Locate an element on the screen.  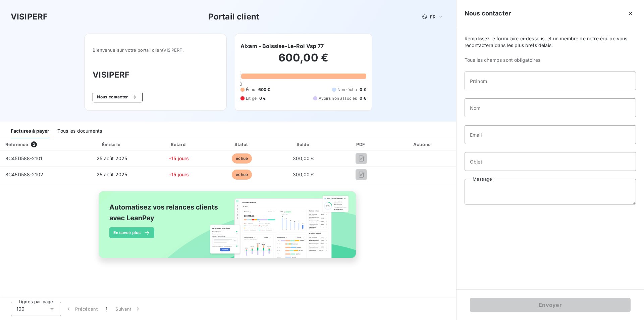
div: Retard is located at coordinates (179, 145).